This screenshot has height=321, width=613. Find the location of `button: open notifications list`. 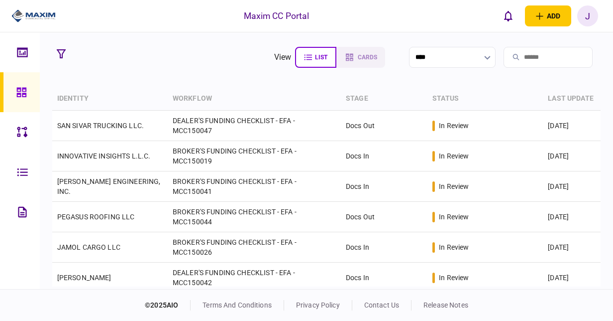

button: open notifications list is located at coordinates (509, 16).